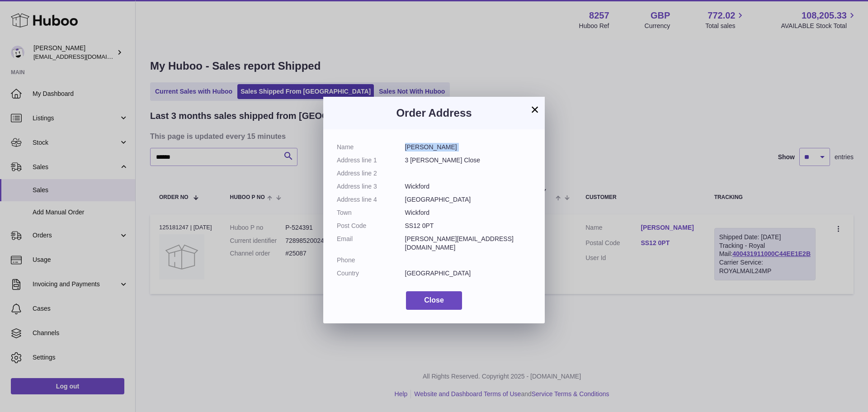 The height and width of the screenshot is (412, 868). Describe the element at coordinates (371, 273) in the screenshot. I see `dt: Country` at that location.